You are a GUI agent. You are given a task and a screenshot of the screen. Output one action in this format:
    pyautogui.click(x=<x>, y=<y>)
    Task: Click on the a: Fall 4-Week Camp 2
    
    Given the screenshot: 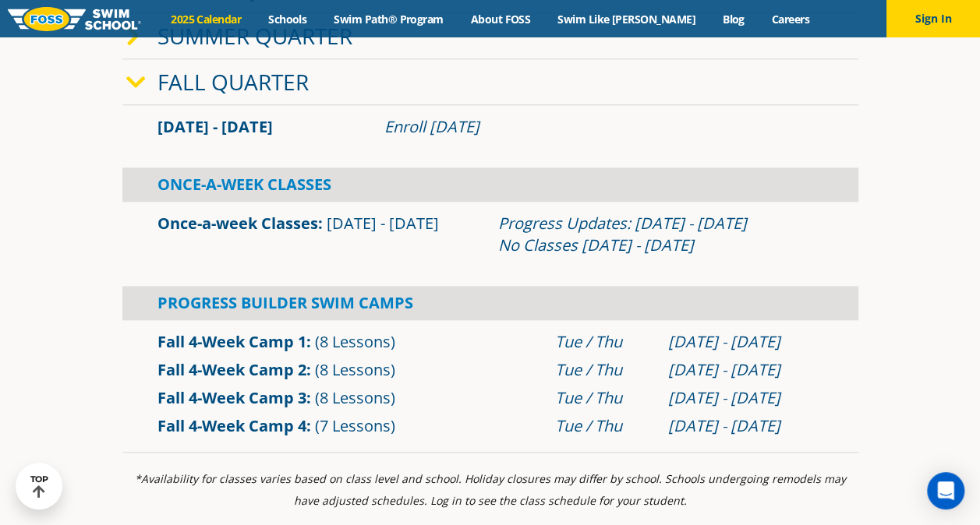 What is the action you would take?
    pyautogui.click(x=231, y=370)
    